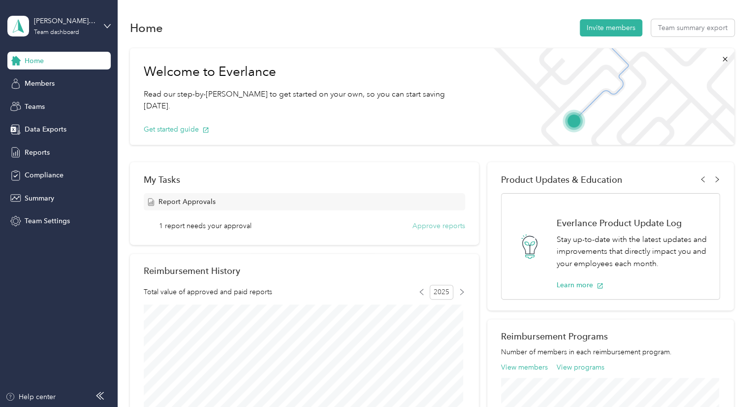  Describe the element at coordinates (442, 292) in the screenshot. I see `span: 2025` at that location.